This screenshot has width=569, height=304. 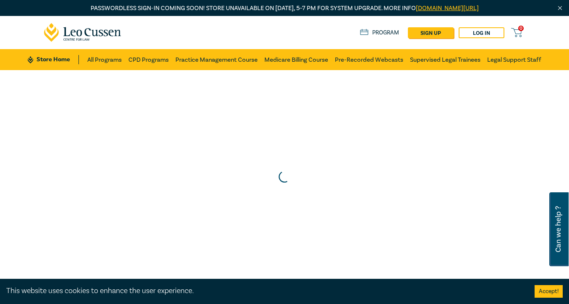 What do you see at coordinates (53, 60) in the screenshot?
I see `a: Store Home` at bounding box center [53, 60].